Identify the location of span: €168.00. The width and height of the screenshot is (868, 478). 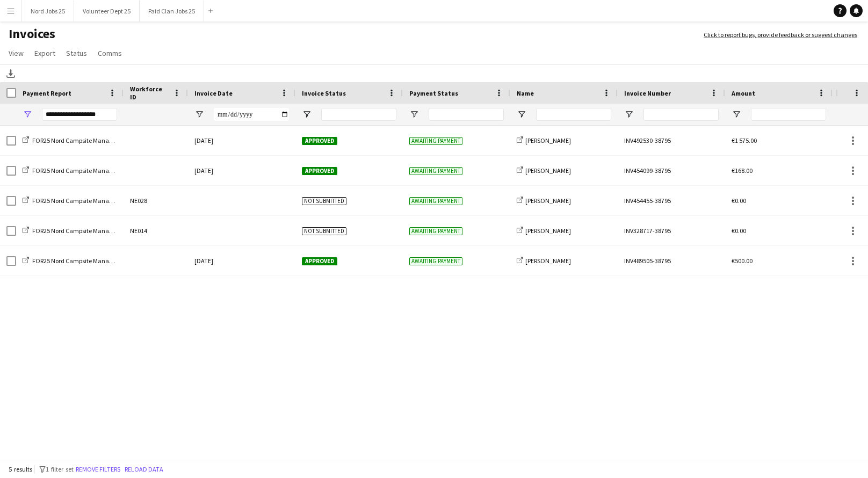
(741, 170).